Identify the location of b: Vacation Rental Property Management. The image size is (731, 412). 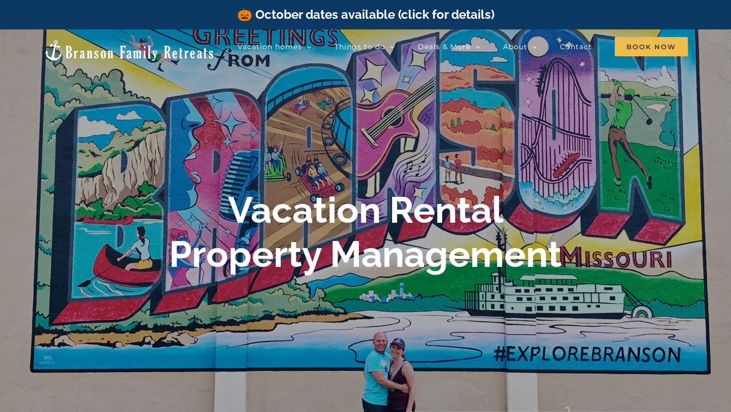
(365, 231).